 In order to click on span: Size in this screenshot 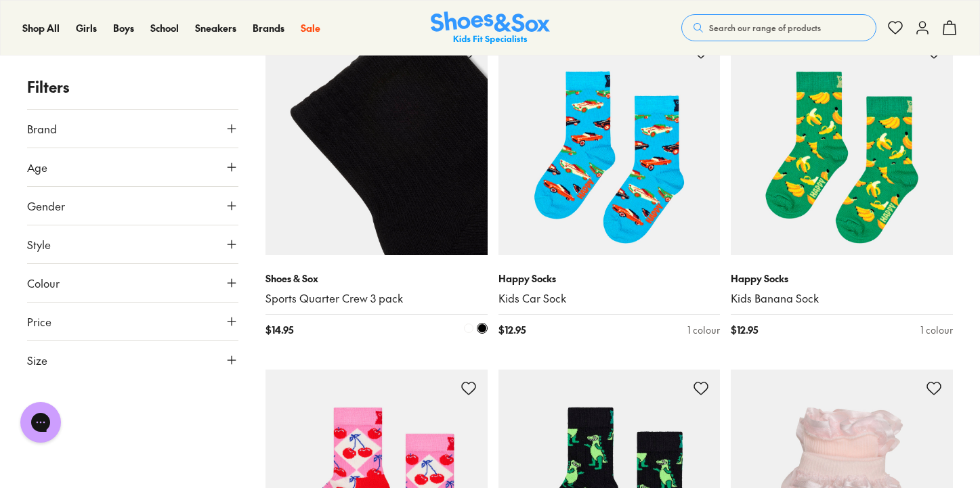, I will do `click(38, 360)`.